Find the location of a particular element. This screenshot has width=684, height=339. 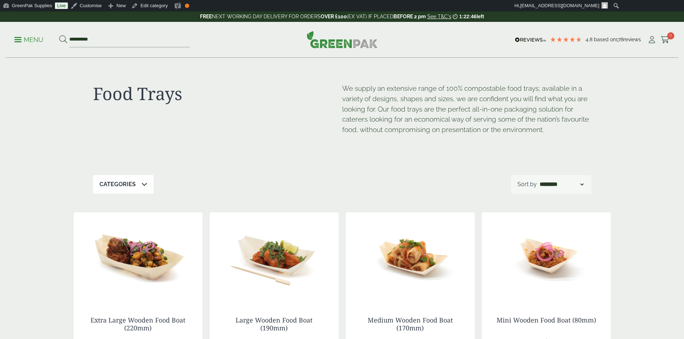

a: Mini Wooden Food Boat (80mm) is located at coordinates (546, 320).